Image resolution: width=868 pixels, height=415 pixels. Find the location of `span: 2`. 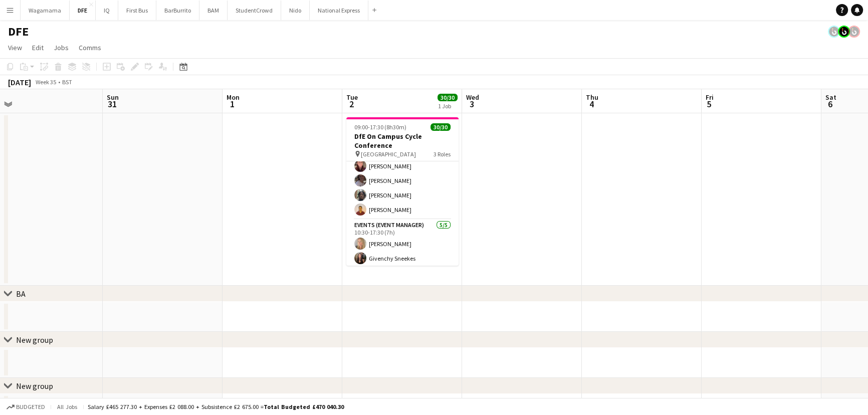

span: 2 is located at coordinates (351, 104).